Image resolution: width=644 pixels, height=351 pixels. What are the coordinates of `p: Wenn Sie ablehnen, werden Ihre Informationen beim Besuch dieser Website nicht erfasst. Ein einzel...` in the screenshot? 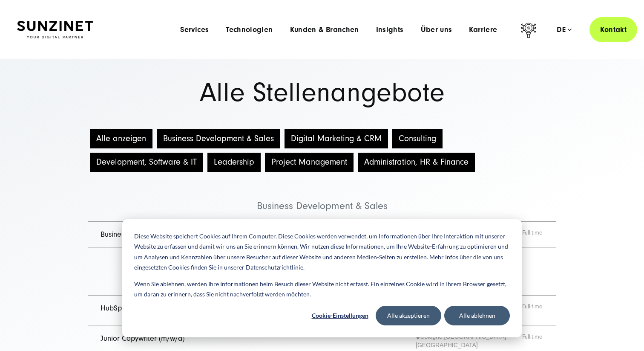 It's located at (322, 289).